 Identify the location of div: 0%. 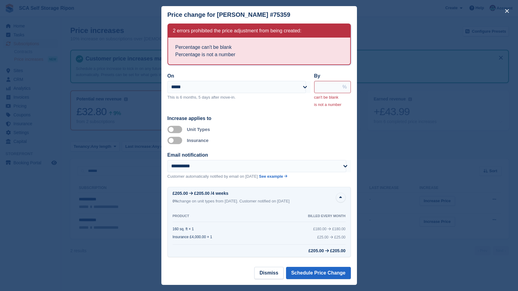
(175, 201).